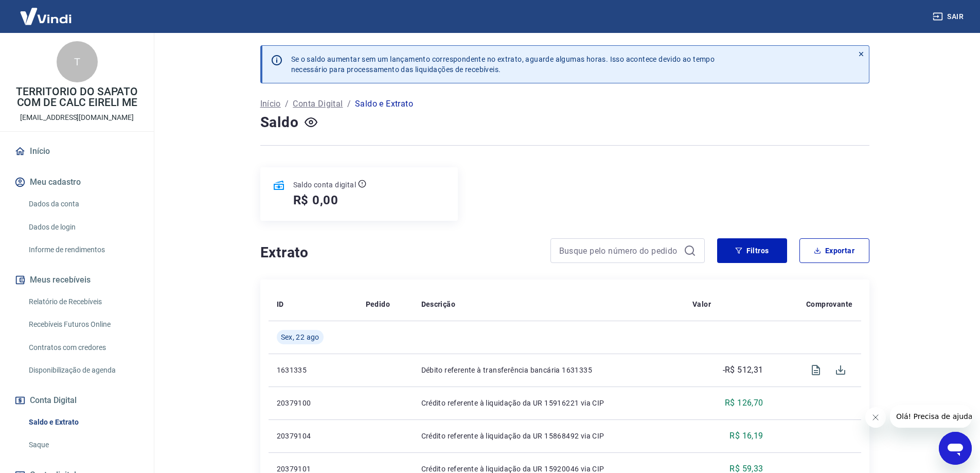 This screenshot has width=980, height=473. What do you see at coordinates (271, 104) in the screenshot?
I see `p: Início` at bounding box center [271, 104].